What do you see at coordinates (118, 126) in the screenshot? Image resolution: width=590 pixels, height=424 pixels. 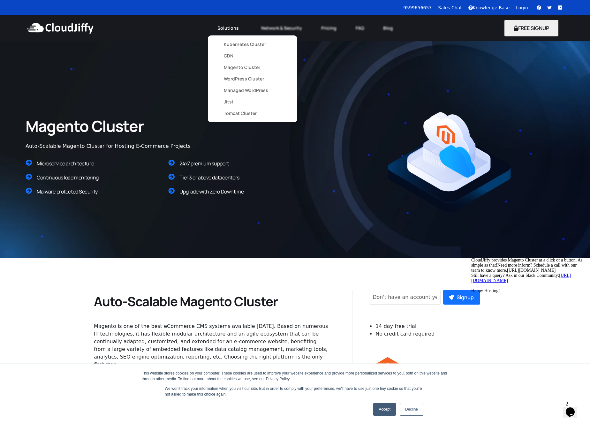 I see `h2: Magento Cluster` at bounding box center [118, 126].